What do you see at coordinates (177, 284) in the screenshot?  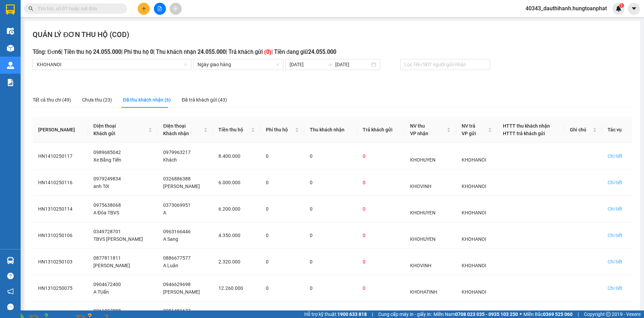 I see `span: 0946629698` at bounding box center [177, 284].